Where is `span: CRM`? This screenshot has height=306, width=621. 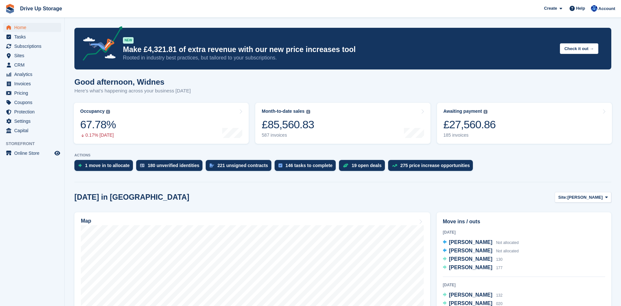 span: CRM is located at coordinates (34, 65).